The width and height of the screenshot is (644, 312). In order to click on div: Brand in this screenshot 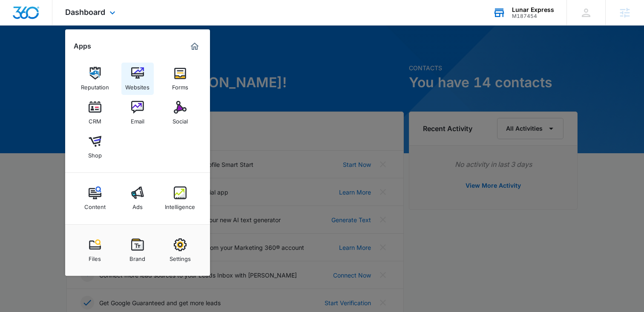, I will do `click(137, 257)`.